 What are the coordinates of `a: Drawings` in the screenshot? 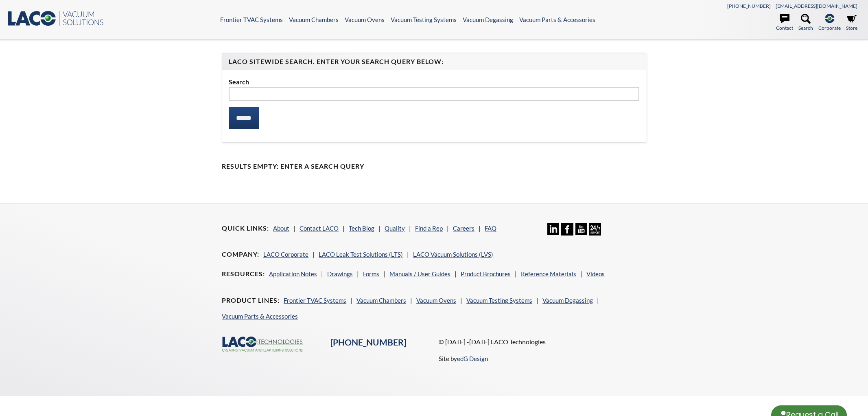 It's located at (340, 274).